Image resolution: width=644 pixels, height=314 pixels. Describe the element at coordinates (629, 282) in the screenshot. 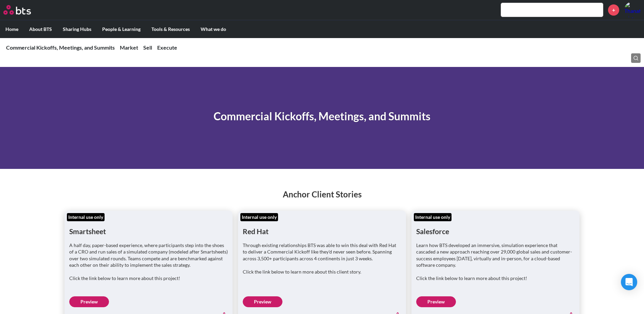

I see `div: Open Intercom Messenger` at that location.